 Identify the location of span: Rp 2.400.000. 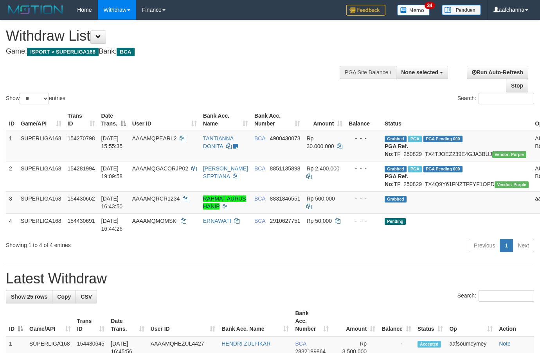
(323, 169).